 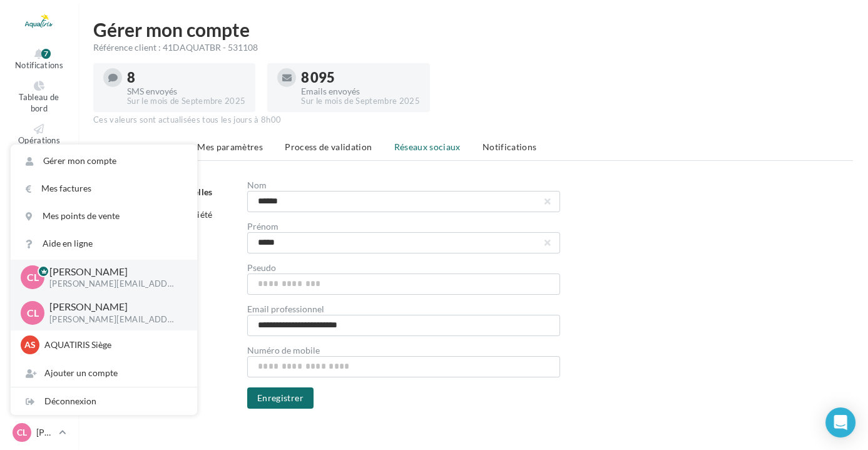 What do you see at coordinates (328, 147) in the screenshot?
I see `span: Process de validation` at bounding box center [328, 147].